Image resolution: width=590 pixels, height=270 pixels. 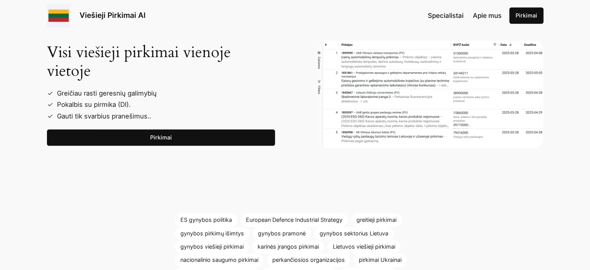 I want to click on a: Viešieji Pirkimai AI, so click(x=113, y=15).